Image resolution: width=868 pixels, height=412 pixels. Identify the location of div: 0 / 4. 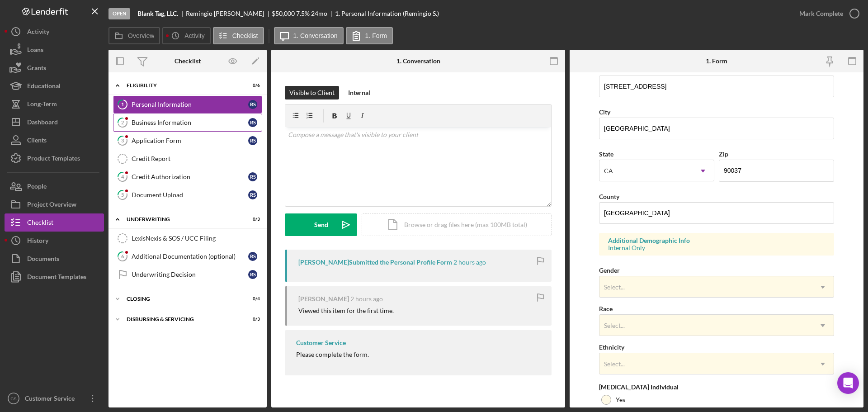
(252, 299).